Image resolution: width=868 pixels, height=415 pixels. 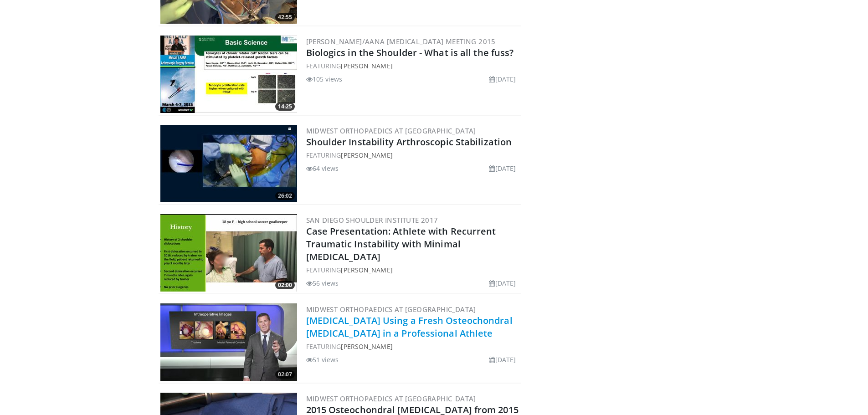 What do you see at coordinates (285, 106) in the screenshot?
I see `span: 14:25` at bounding box center [285, 106].